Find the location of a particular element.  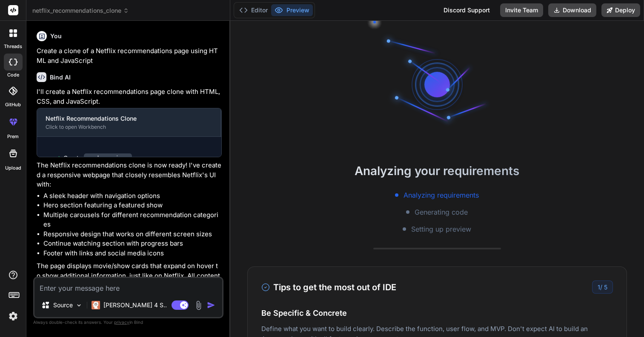

button: Download is located at coordinates (572, 11).